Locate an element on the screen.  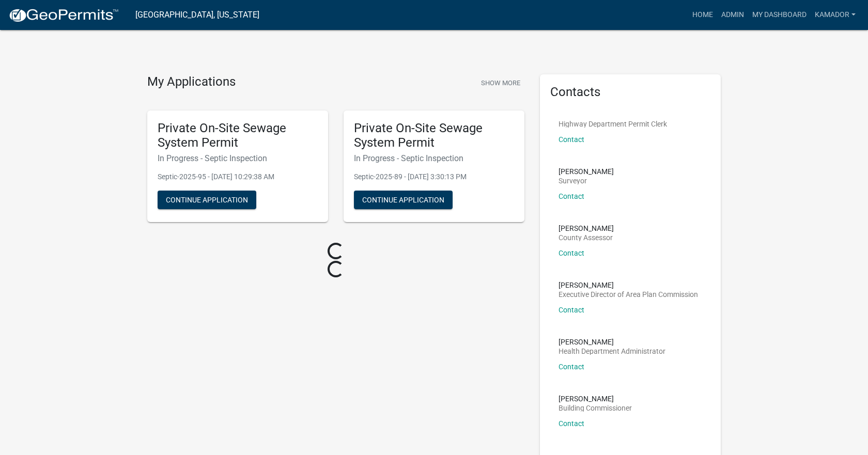
p: Health Department Administrator is located at coordinates (611, 351).